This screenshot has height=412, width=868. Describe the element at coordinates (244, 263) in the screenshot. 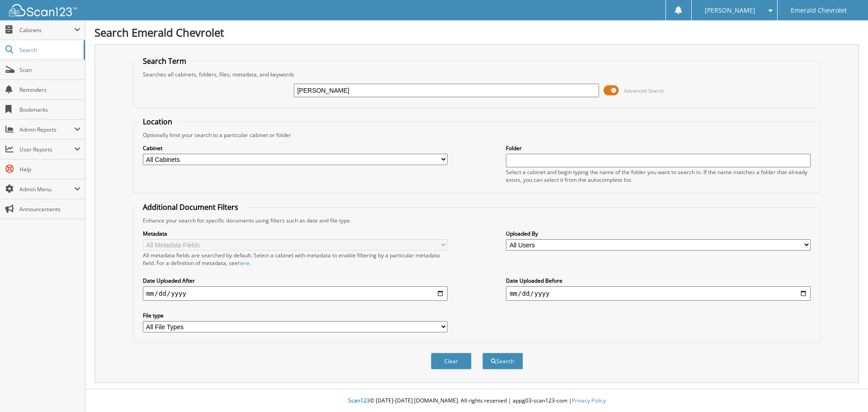

I see `a: here` at that location.